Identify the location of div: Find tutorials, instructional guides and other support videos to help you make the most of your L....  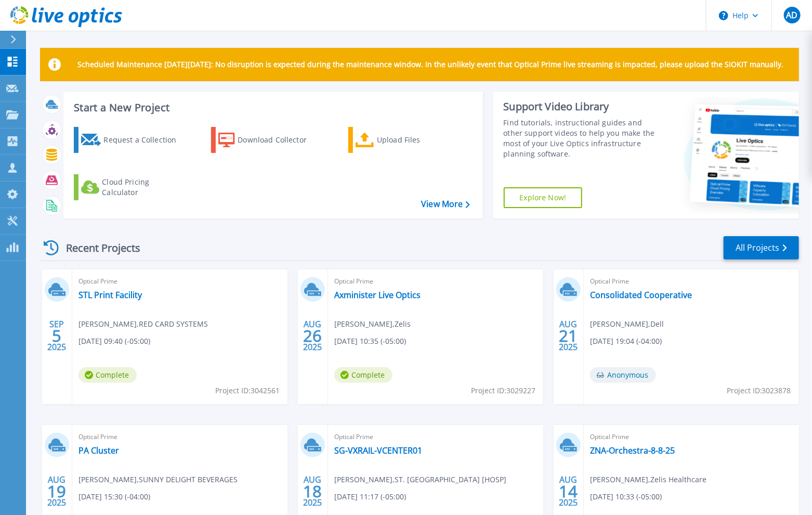
(581, 138).